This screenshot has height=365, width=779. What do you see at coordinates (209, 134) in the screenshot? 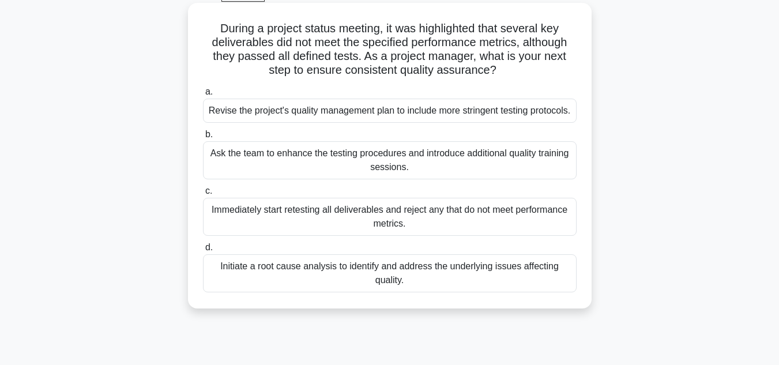
I see `span: b.` at bounding box center [209, 134].